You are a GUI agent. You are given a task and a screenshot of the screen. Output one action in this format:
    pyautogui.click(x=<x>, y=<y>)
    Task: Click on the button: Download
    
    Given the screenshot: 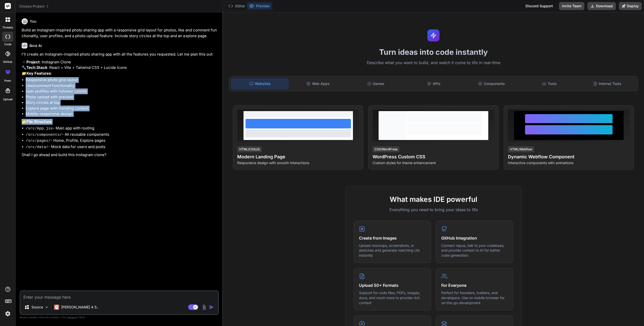 What is the action you would take?
    pyautogui.click(x=602, y=6)
    